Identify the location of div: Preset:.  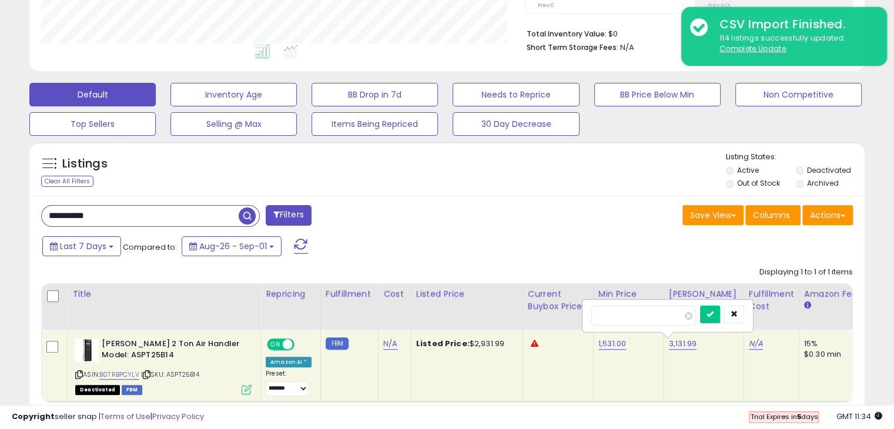
(289, 383).